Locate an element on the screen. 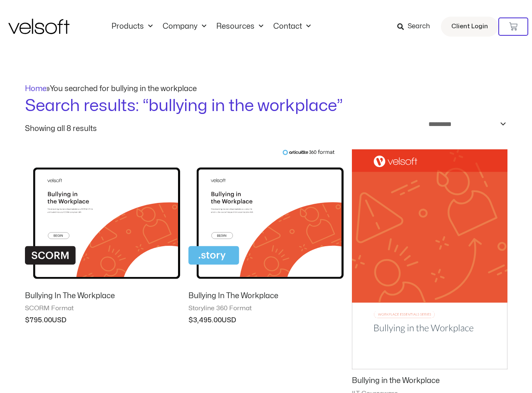 The height and width of the screenshot is (393, 532). span: SCORM Format is located at coordinates (103, 308).